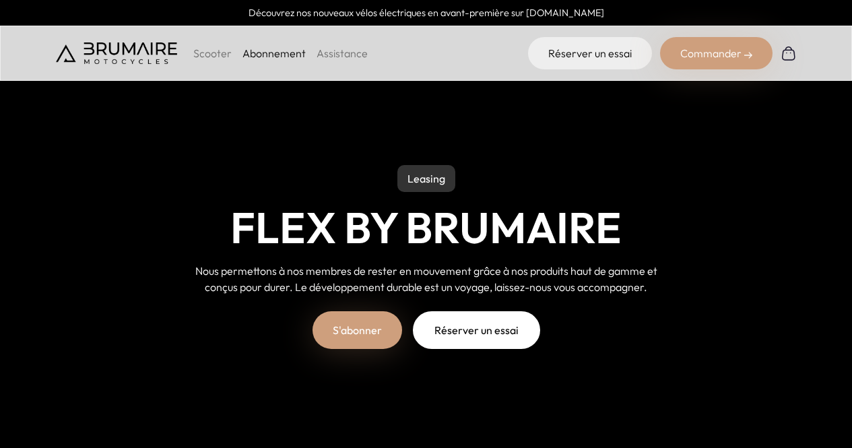 Image resolution: width=852 pixels, height=448 pixels. What do you see at coordinates (426, 179) in the screenshot?
I see `p: Leasing` at bounding box center [426, 179].